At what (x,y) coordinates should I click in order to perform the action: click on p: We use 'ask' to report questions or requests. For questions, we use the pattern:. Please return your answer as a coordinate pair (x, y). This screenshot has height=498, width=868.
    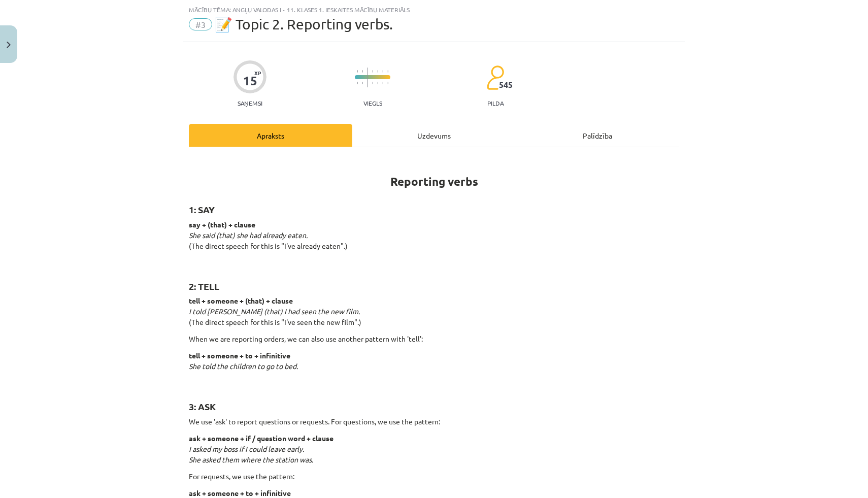
    Looking at the image, I should click on (434, 422).